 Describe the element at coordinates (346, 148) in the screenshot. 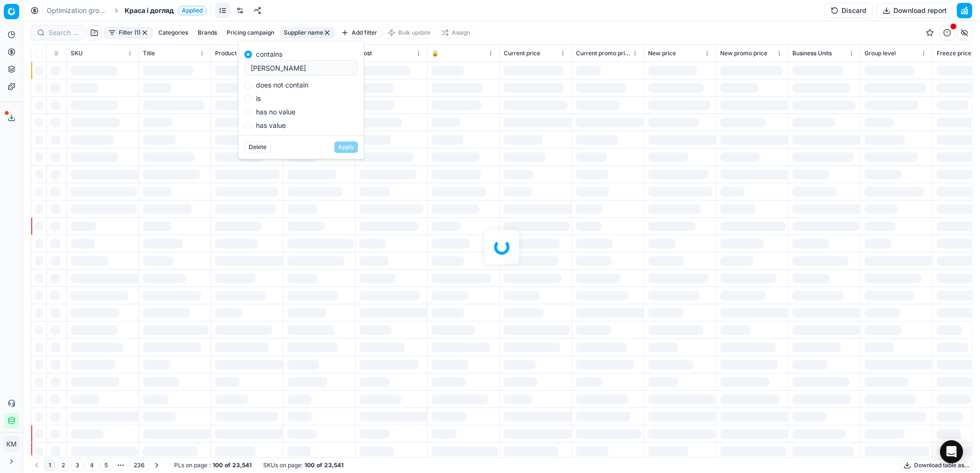

I see `button: Apply` at that location.